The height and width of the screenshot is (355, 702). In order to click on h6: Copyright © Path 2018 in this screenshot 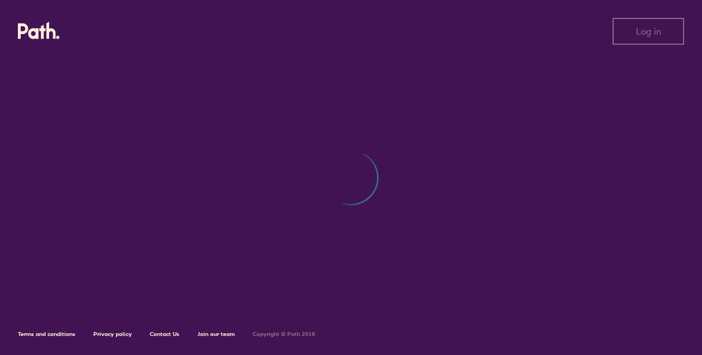, I will do `click(284, 334)`.